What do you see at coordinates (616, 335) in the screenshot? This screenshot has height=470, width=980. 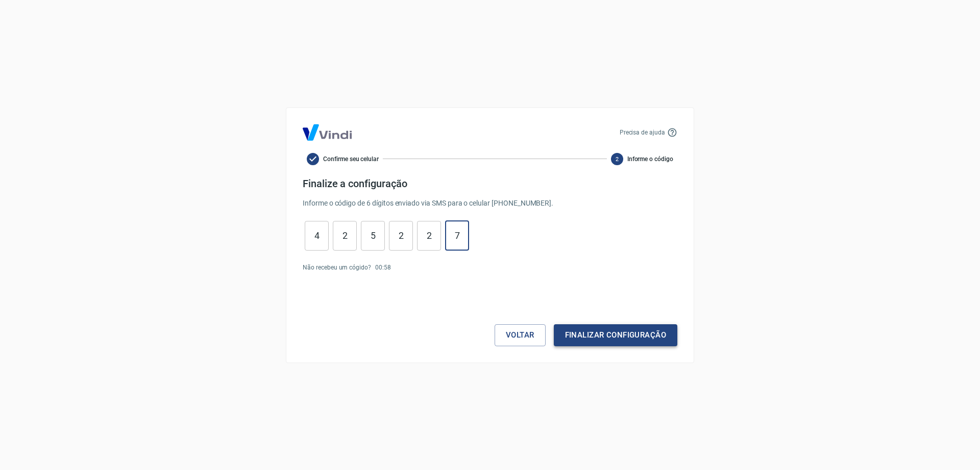 I see `button: Finalizar configuração` at bounding box center [616, 335].